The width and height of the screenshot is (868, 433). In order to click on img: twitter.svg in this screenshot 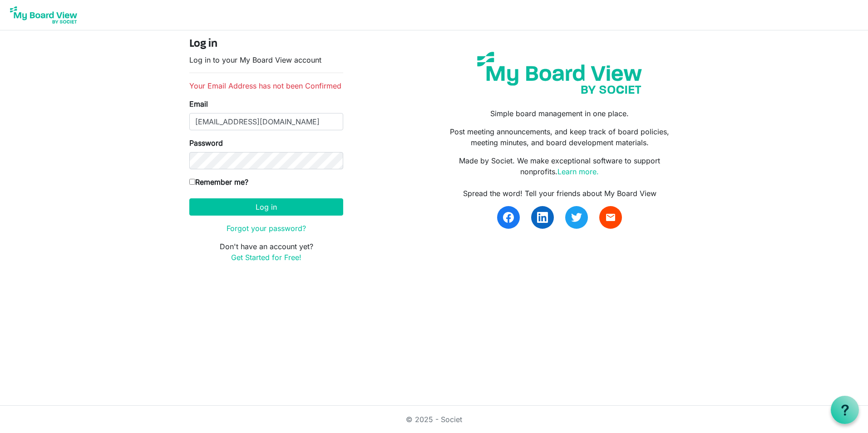, I will do `click(577, 217)`.